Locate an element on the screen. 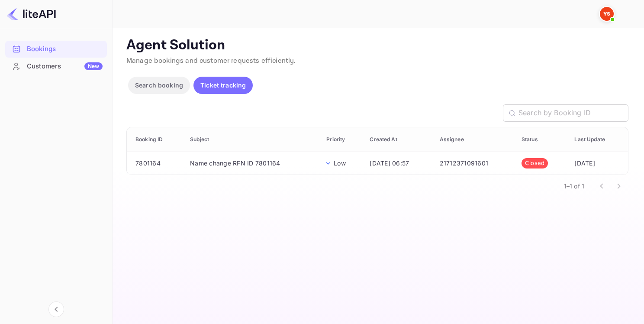 The width and height of the screenshot is (644, 324). th: Priority is located at coordinates (341, 139).